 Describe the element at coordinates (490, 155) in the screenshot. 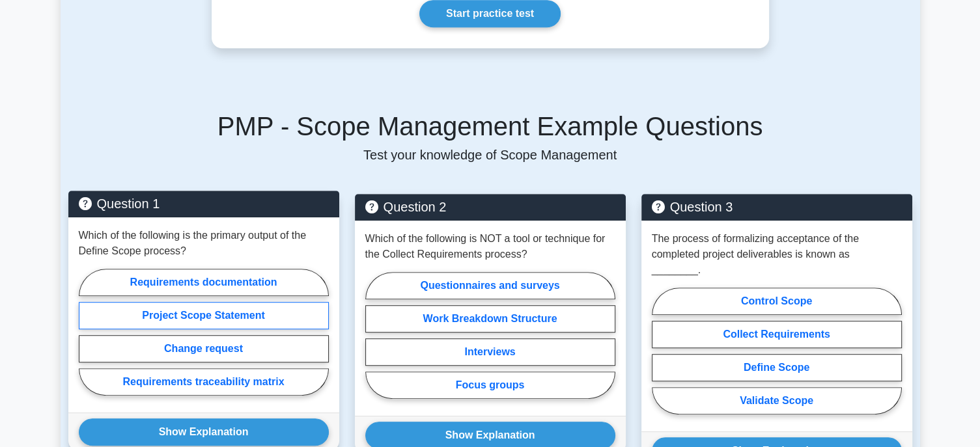

I see `p: Test your knowledge of Scope Management` at that location.